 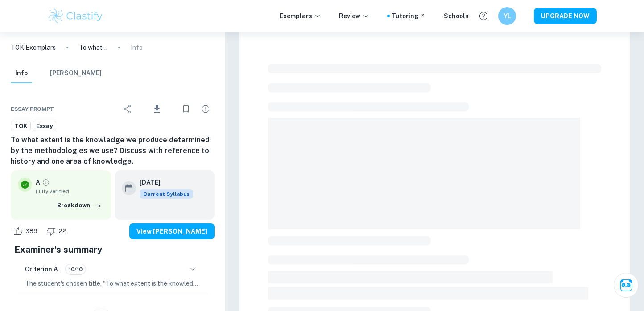 What do you see at coordinates (41, 270) in the screenshot?
I see `h6: Criterion A` at bounding box center [41, 270].